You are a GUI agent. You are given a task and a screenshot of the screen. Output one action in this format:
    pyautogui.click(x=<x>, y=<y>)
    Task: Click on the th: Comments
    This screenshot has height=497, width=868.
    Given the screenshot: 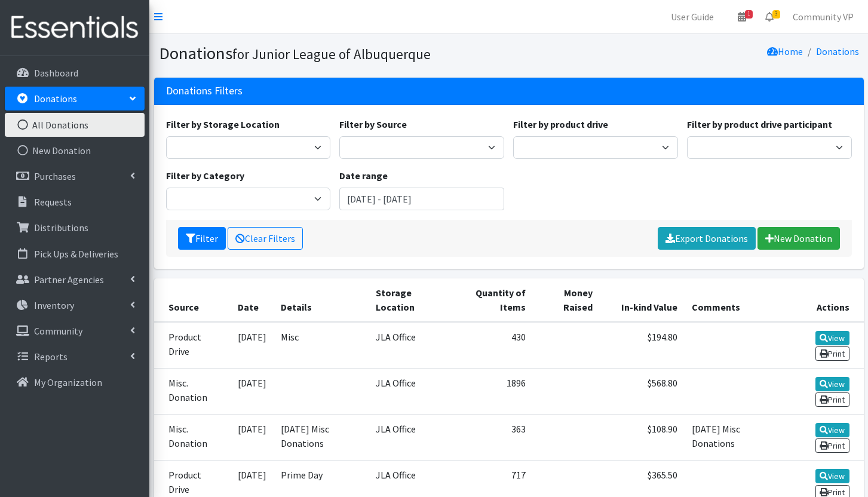 What is the action you would take?
    pyautogui.click(x=733, y=300)
    